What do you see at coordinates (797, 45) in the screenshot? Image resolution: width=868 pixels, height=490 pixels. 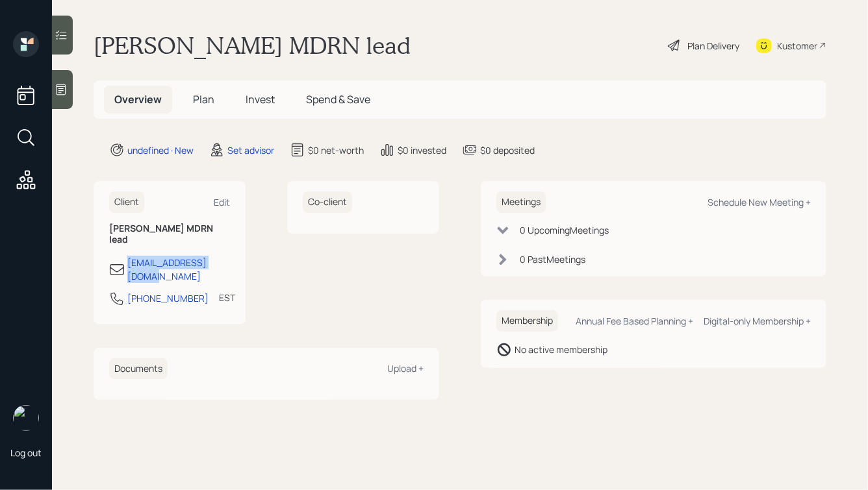 I see `div: Kustomer` at bounding box center [797, 45].